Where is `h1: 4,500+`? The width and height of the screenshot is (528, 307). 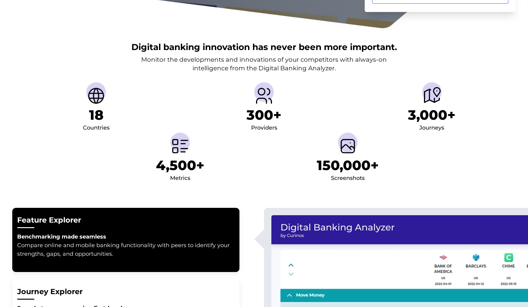
h1: 4,500+ is located at coordinates (180, 165).